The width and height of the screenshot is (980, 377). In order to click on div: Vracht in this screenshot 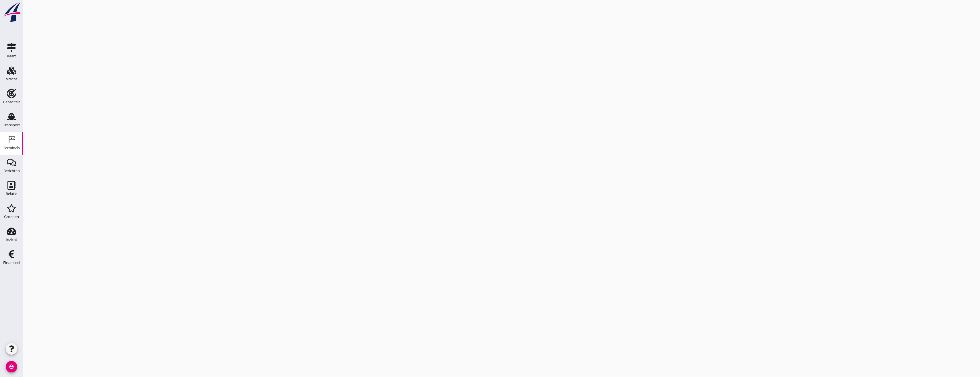, I will do `click(12, 79)`.